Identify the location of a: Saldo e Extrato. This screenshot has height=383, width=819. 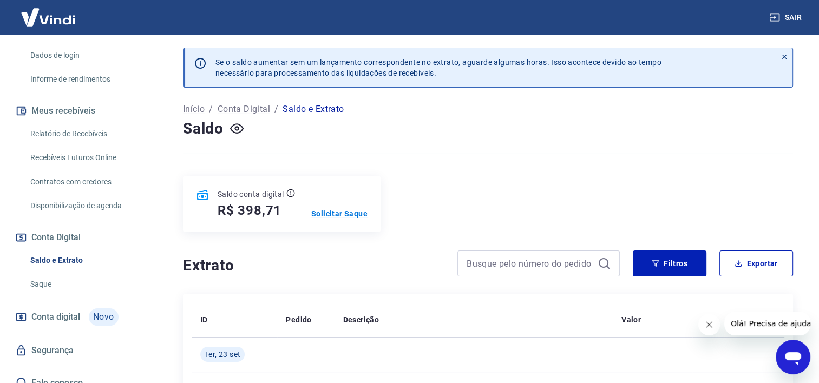
(87, 260).